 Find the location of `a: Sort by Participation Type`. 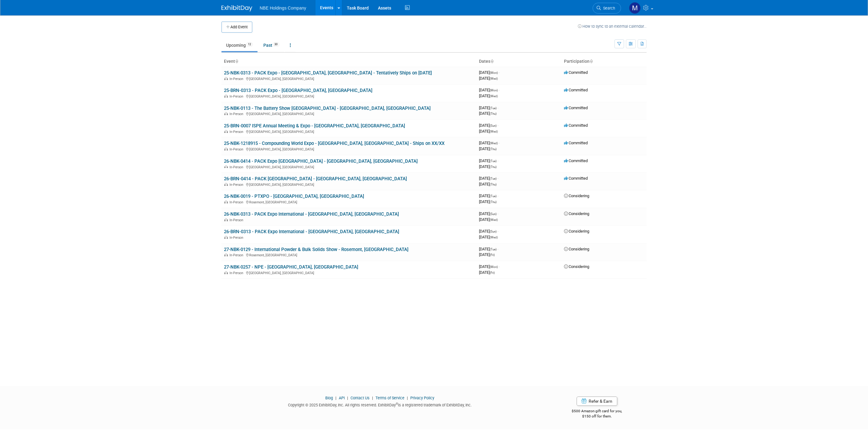

a: Sort by Participation Type is located at coordinates (591, 61).